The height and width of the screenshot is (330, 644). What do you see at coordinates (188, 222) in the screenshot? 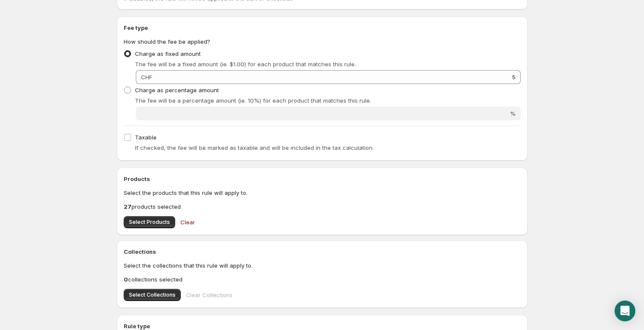
I see `span: Clear` at bounding box center [188, 222].